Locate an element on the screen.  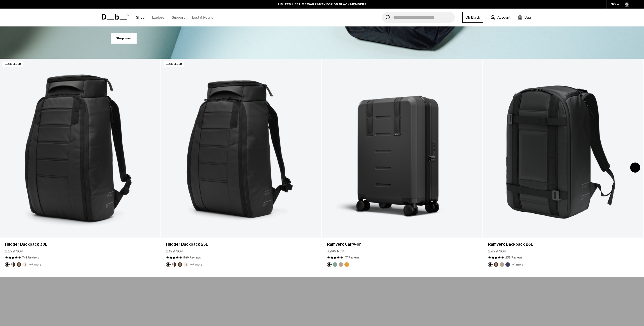
span: 3.999 NOK is located at coordinates (336, 251).